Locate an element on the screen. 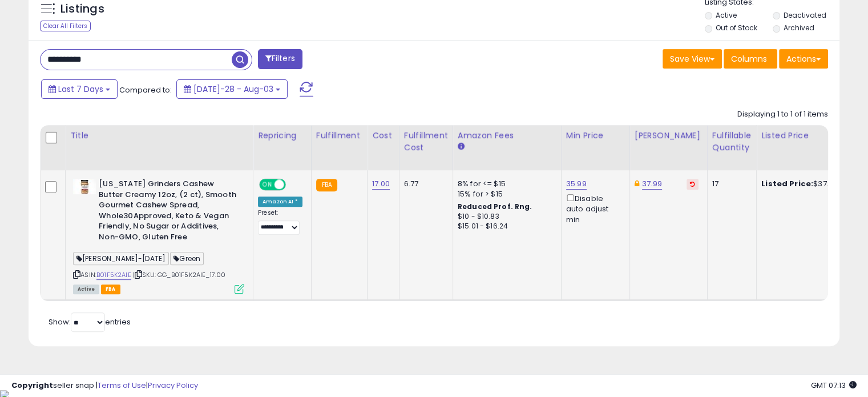  span: All listings currently available for purchase on Amazon is located at coordinates (86, 289).